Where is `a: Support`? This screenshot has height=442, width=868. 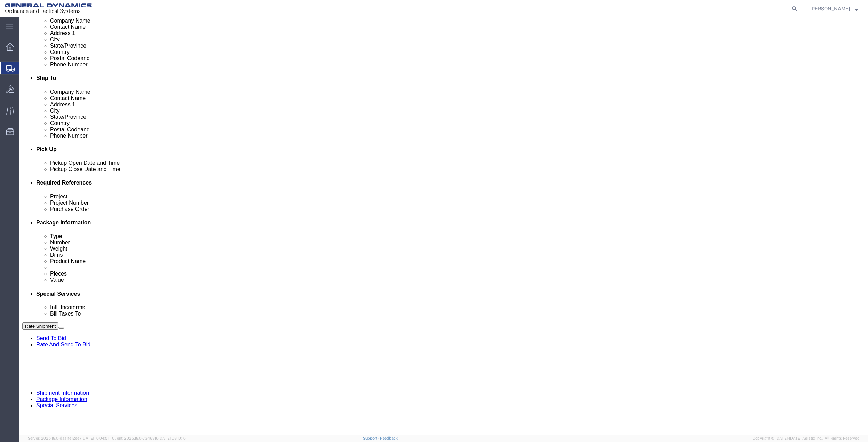
a: Support is located at coordinates (372, 438).